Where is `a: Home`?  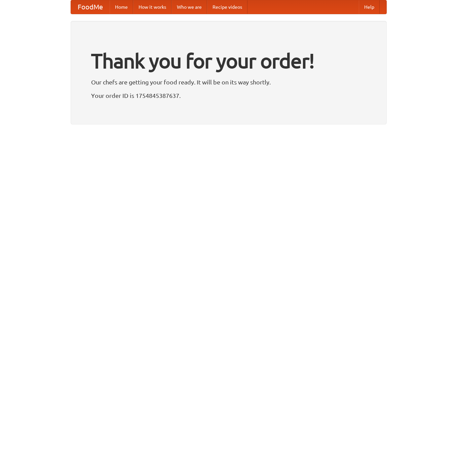
a: Home is located at coordinates (121, 7).